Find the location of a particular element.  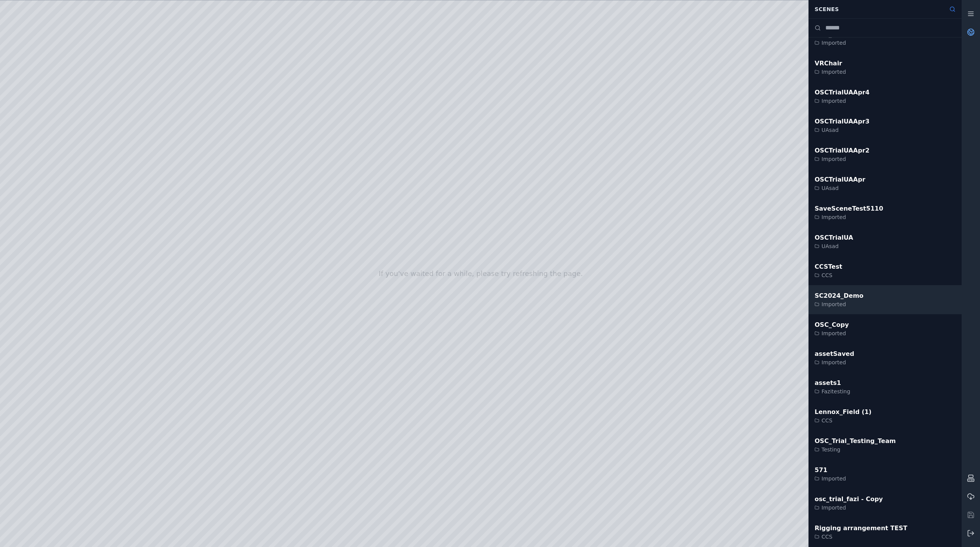

div: SC2024_Demo is located at coordinates (839, 296).